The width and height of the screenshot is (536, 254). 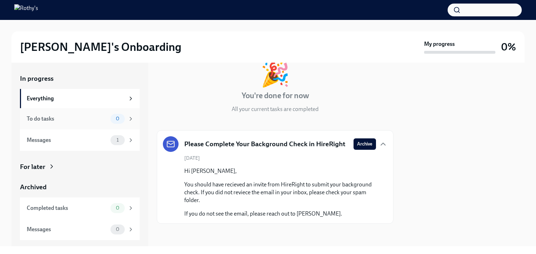 I want to click on p: You should have recieved an invite from HireRight to submit your background check. If you did not..., so click(x=280, y=193).